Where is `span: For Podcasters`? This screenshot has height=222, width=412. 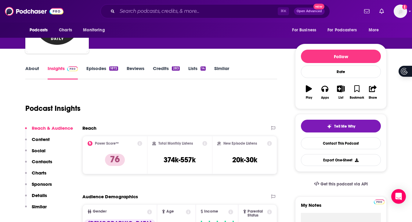 span: For Podcasters is located at coordinates (342, 30).